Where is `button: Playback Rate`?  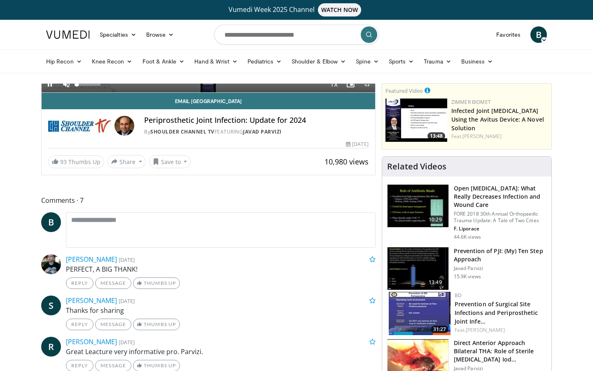
button: Playback Rate is located at coordinates (334, 84).